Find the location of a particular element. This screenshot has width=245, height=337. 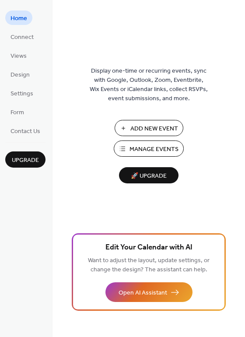

span: Design is located at coordinates (20, 75).